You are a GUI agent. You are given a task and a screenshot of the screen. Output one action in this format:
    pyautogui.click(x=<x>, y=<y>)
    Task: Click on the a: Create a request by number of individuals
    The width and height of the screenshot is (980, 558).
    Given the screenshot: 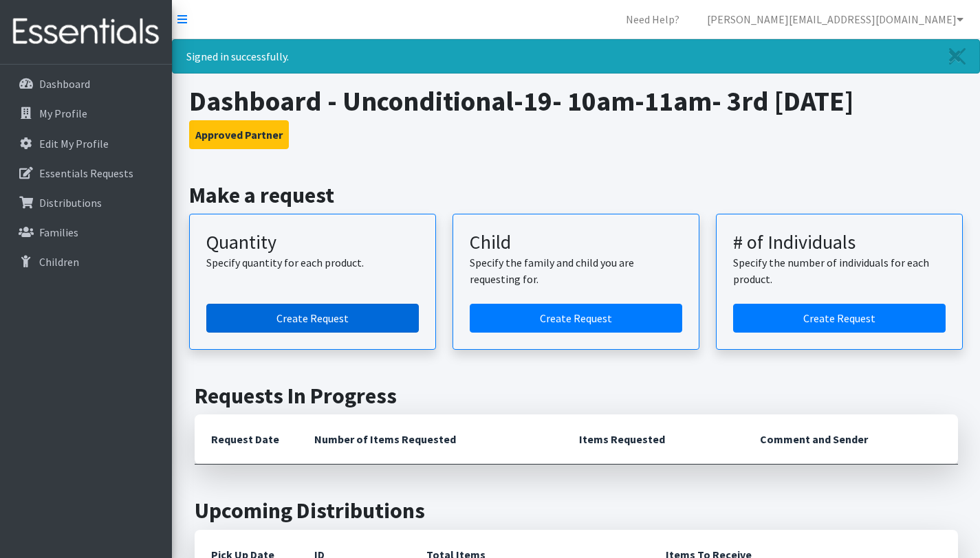 What is the action you would take?
    pyautogui.click(x=839, y=318)
    